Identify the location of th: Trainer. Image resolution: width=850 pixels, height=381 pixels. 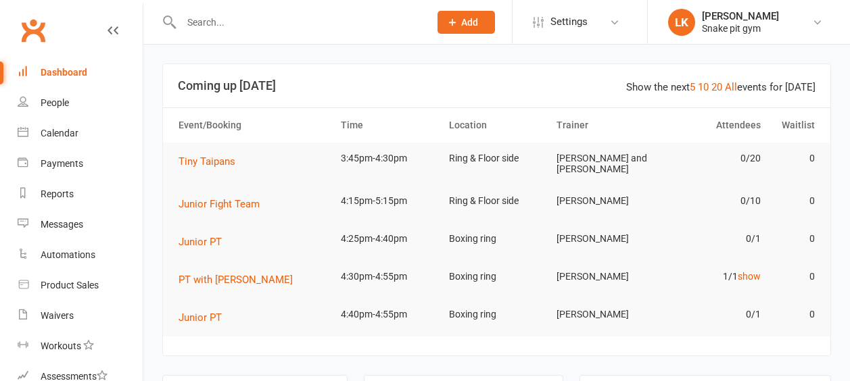
(605, 125).